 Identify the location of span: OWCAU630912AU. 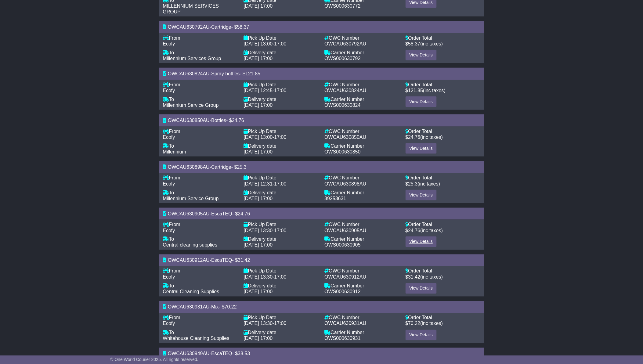
(346, 277).